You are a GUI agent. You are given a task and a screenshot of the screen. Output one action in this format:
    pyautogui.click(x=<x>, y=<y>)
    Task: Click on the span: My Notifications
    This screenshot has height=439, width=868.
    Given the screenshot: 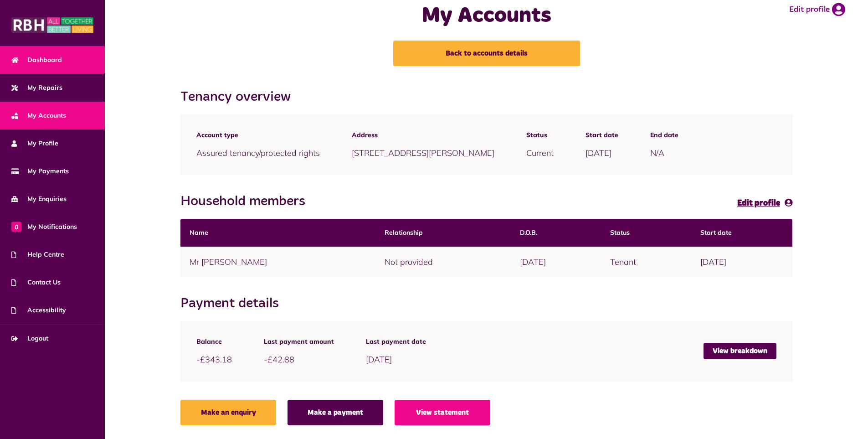 What is the action you would take?
    pyautogui.click(x=44, y=227)
    